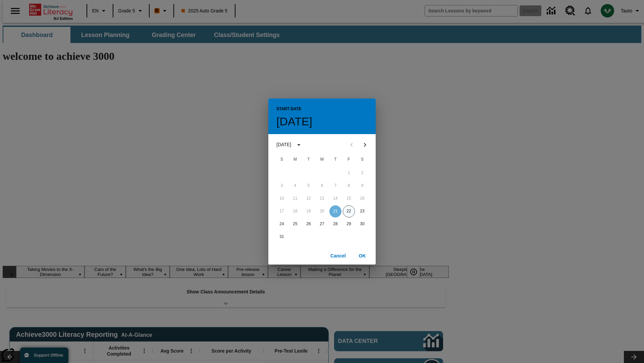  What do you see at coordinates (295, 224) in the screenshot?
I see `button: 25` at bounding box center [295, 224].